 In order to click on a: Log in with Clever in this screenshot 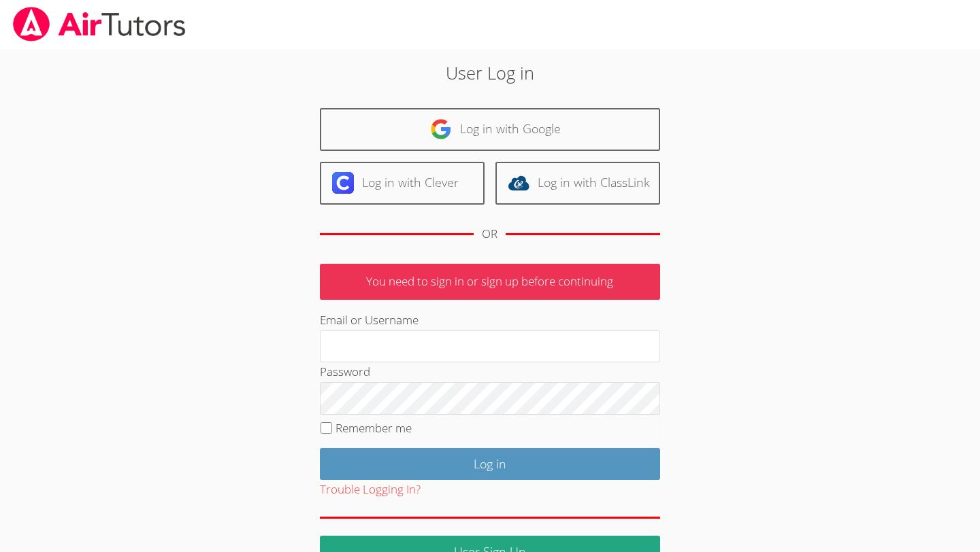, I will do `click(402, 183)`.